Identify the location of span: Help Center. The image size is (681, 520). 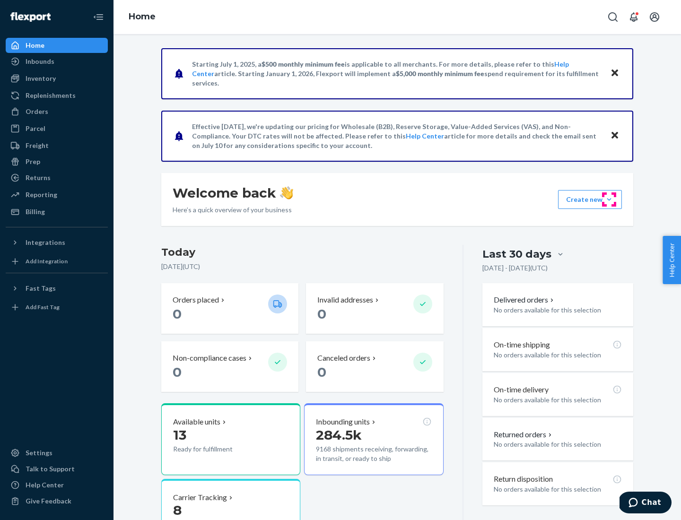
(671, 260).